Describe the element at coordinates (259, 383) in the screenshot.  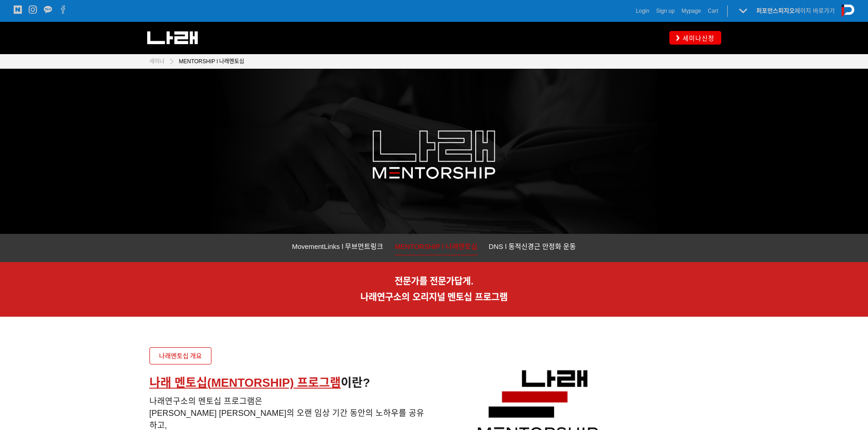
I see `span: 이란?` at that location.